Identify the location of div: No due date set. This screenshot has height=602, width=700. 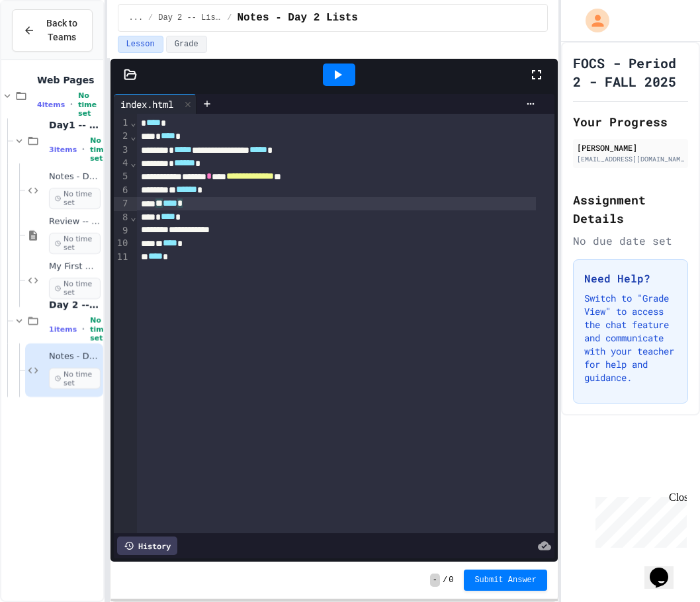
(630, 241).